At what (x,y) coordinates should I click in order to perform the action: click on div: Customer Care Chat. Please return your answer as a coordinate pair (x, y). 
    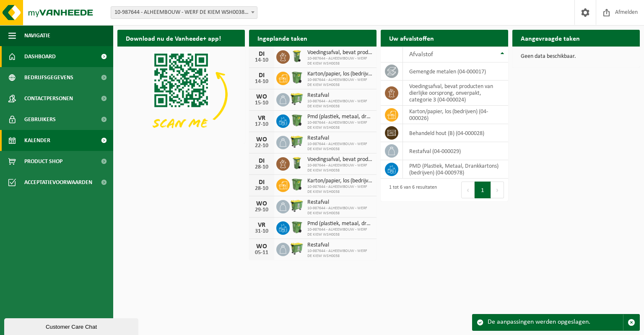
    Looking at the image, I should click on (67, 10).